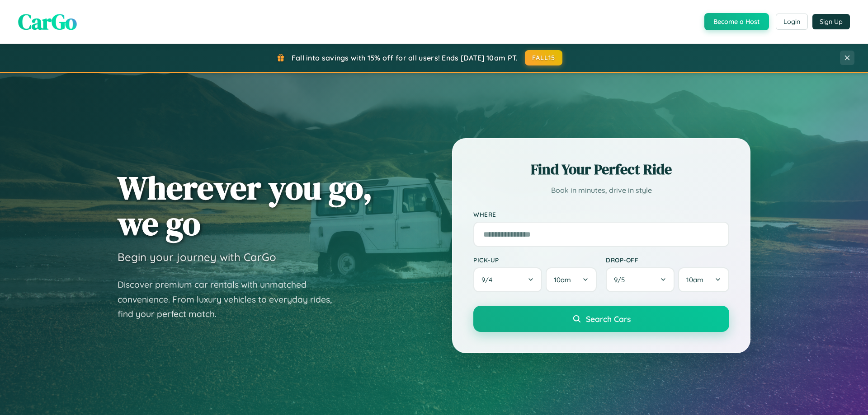  I want to click on label: Where, so click(601, 214).